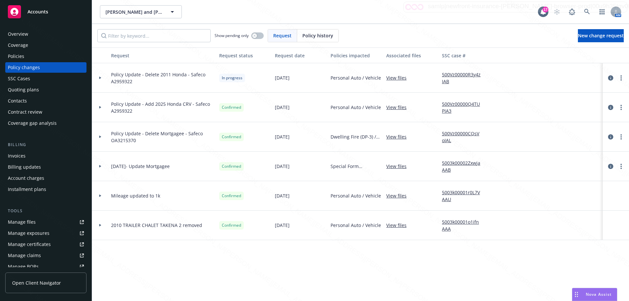 Image resolution: width=629 pixels, height=301 pixels. What do you see at coordinates (356, 55) in the screenshot?
I see `button: Policies impacted` at bounding box center [356, 55].